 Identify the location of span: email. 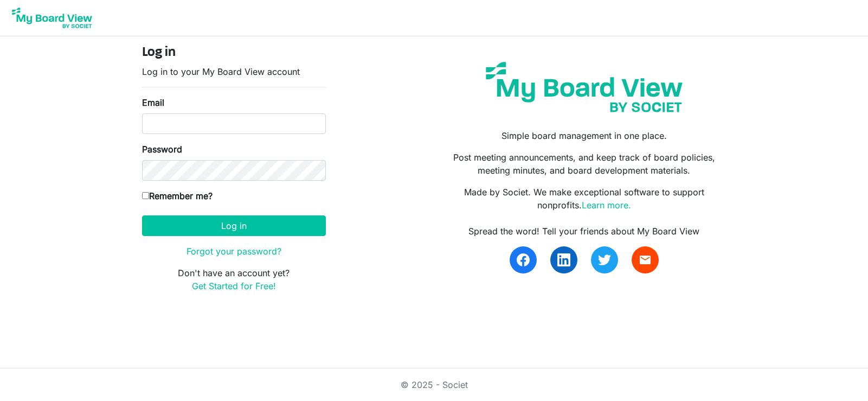
(645, 260).